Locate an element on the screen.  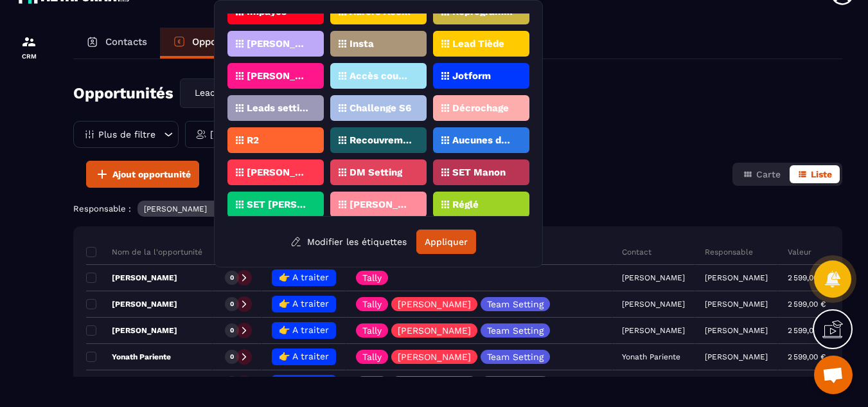
p: Insta is located at coordinates (362, 44).